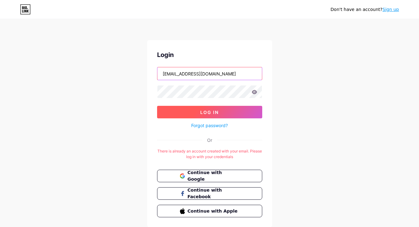 The height and width of the screenshot is (227, 419). Describe the element at coordinates (213, 193) in the screenshot. I see `span: Continue with Facebook` at that location.